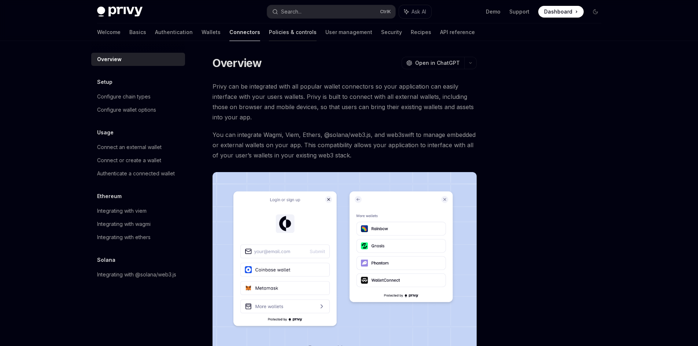 This screenshot has width=698, height=346. I want to click on a: Connect an external wallet, so click(138, 147).